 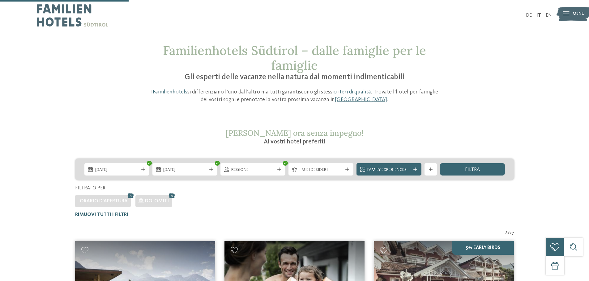 I want to click on span: Familienhotels Südtirol – dalle famiglie per le famiglie, so click(x=294, y=58).